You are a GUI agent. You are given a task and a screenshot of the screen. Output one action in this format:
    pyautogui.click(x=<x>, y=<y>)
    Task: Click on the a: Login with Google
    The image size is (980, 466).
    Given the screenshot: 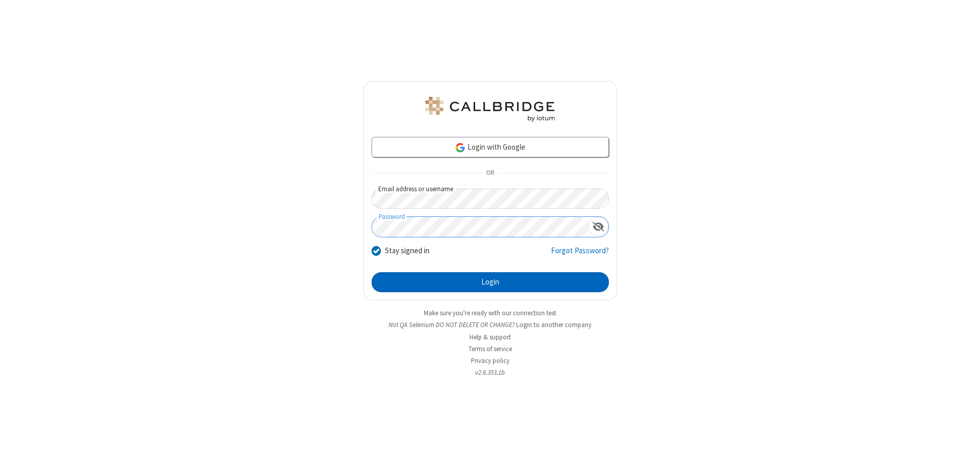 What is the action you would take?
    pyautogui.click(x=490, y=147)
    